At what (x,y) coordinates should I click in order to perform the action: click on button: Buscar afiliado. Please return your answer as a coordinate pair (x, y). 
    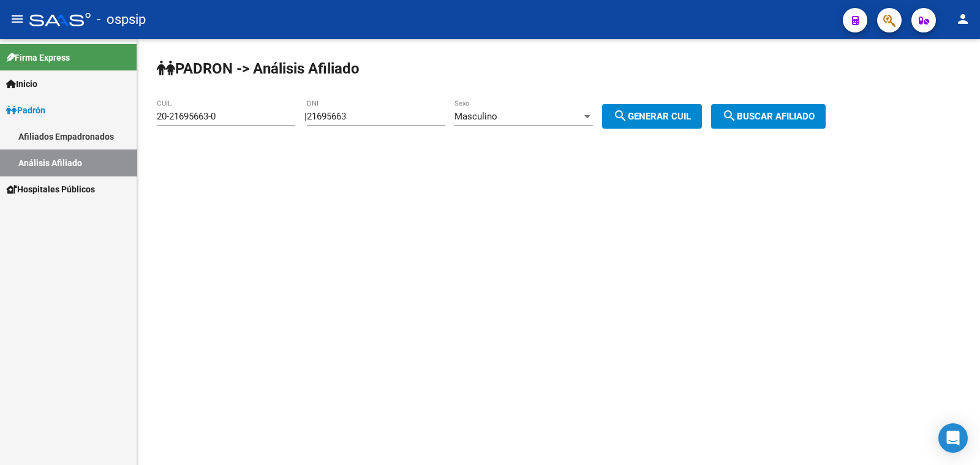
    Looking at the image, I should click on (768, 117).